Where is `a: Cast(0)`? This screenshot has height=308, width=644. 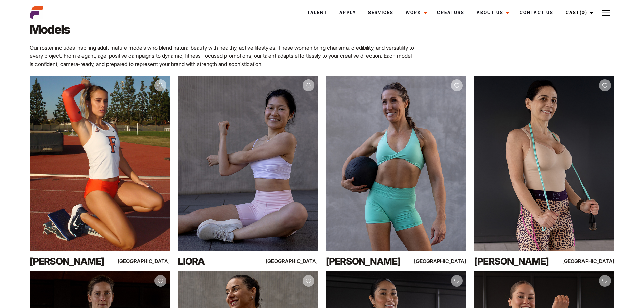 a: Cast(0) is located at coordinates (578, 13).